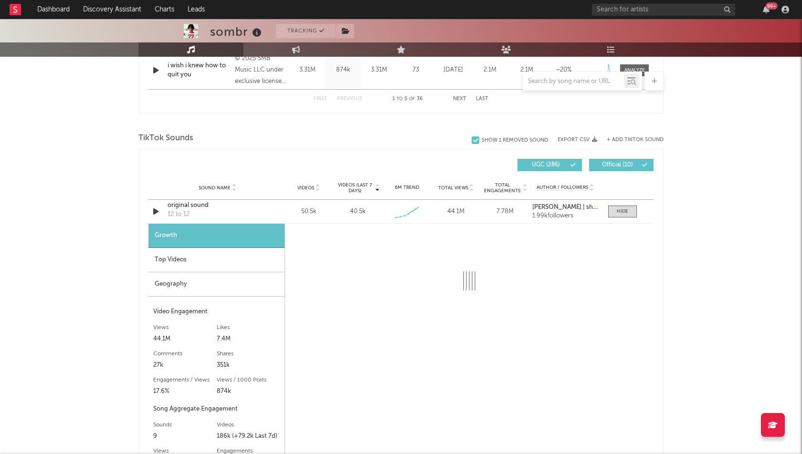 The image size is (802, 454). Describe the element at coordinates (248, 380) in the screenshot. I see `div: Views / 1000 Posts` at that location.